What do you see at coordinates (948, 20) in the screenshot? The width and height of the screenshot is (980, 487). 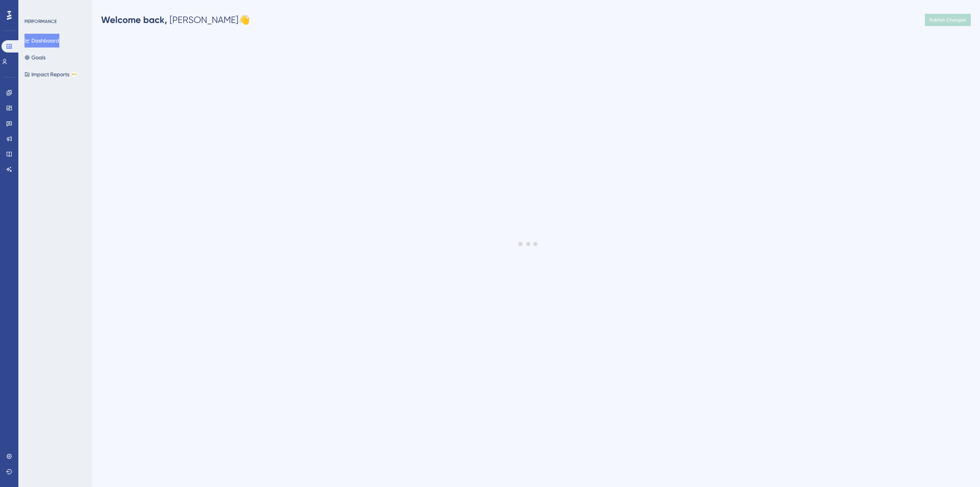 I see `button: Publish Changes` at bounding box center [948, 20].